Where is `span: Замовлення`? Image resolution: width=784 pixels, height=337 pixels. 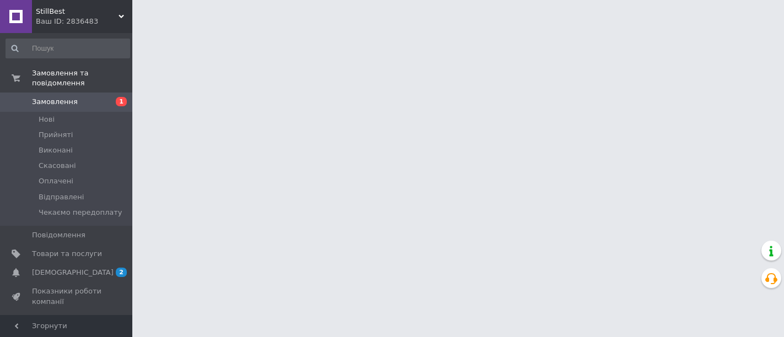 span: Замовлення is located at coordinates (55, 102).